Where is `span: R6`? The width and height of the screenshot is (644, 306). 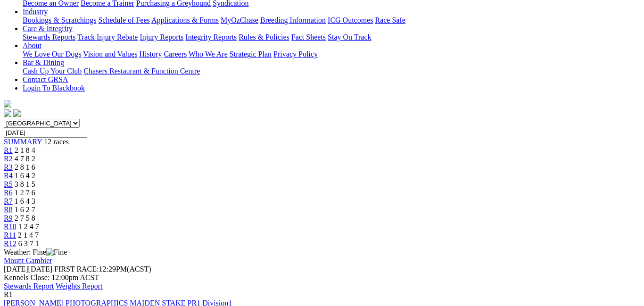
span: R6 is located at coordinates (8, 192).